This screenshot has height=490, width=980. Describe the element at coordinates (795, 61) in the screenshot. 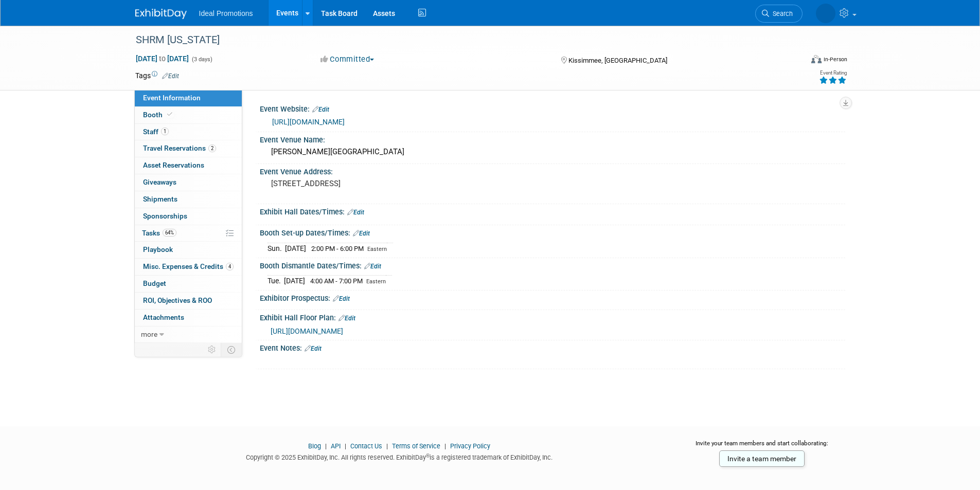

I see `div: Event Format` at that location.